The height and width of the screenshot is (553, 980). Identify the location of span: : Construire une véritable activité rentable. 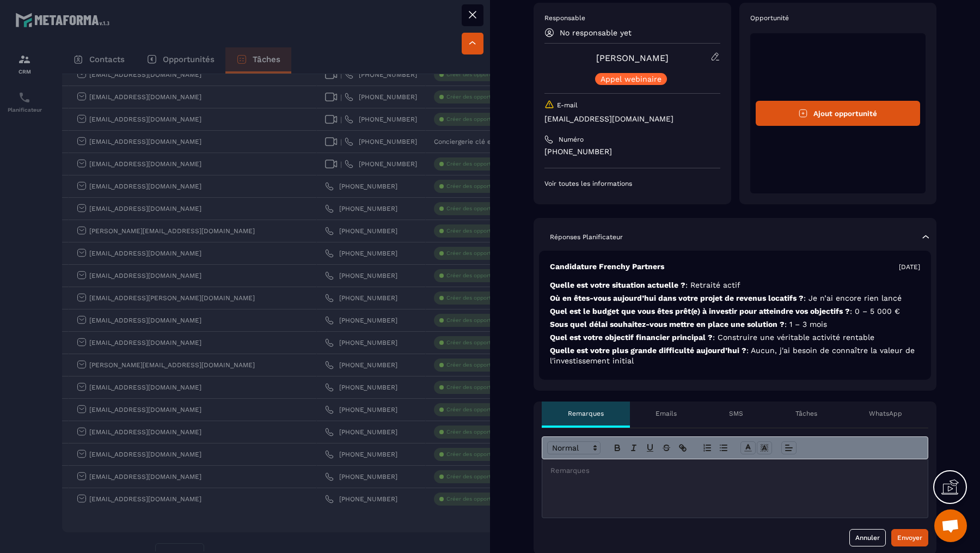
(793, 337).